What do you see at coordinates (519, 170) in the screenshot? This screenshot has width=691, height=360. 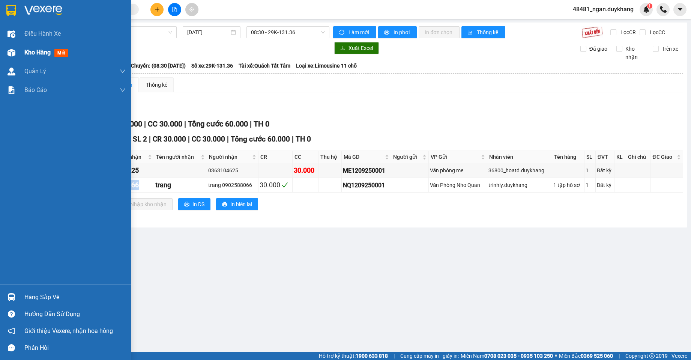 I see `div: 36800_hoatd.duykhang` at bounding box center [519, 170].